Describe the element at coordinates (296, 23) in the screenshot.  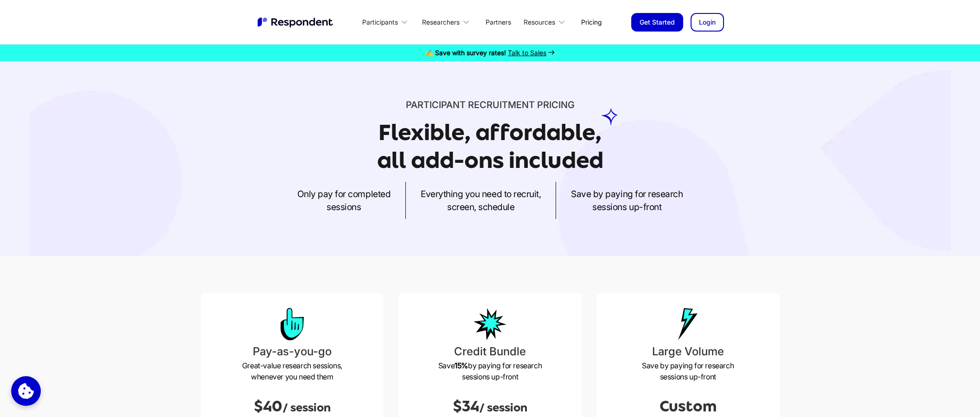
I see `a: home` at that location.